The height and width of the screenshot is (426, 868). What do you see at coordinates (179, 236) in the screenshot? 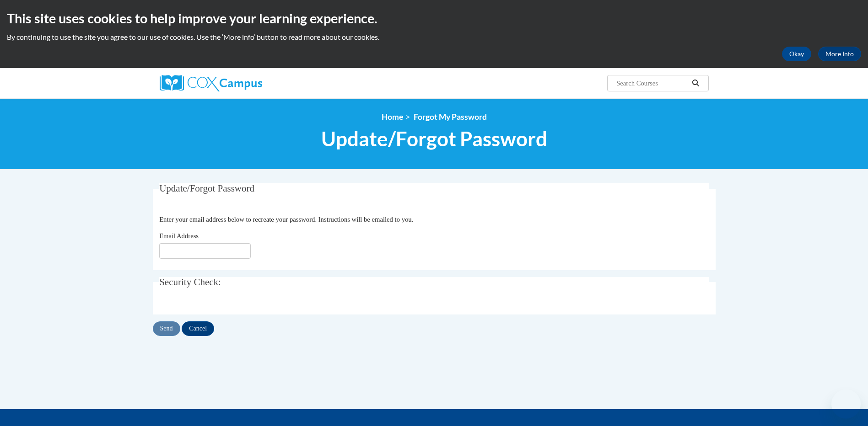
I see `span: Email Address` at bounding box center [179, 236].